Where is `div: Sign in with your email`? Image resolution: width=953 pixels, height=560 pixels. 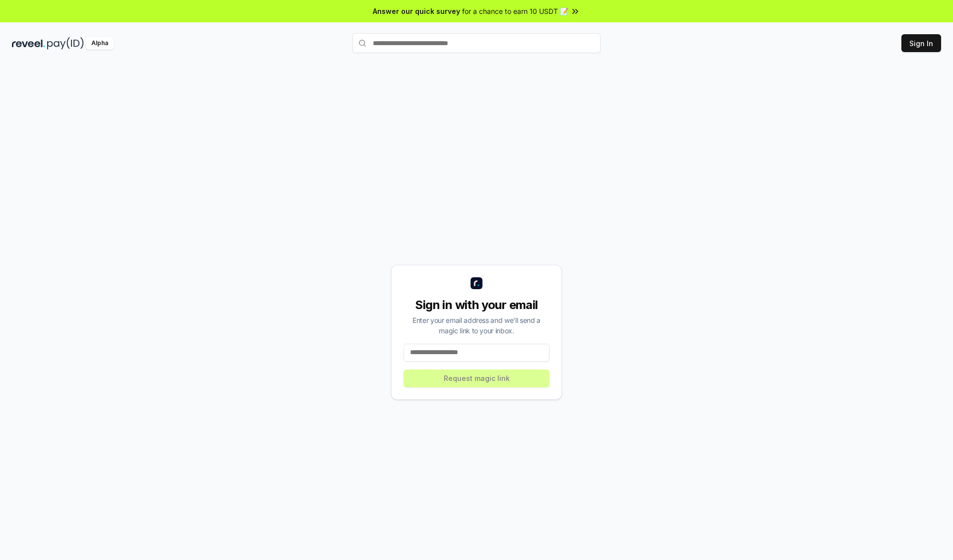 div: Sign in with your email is located at coordinates (476, 305).